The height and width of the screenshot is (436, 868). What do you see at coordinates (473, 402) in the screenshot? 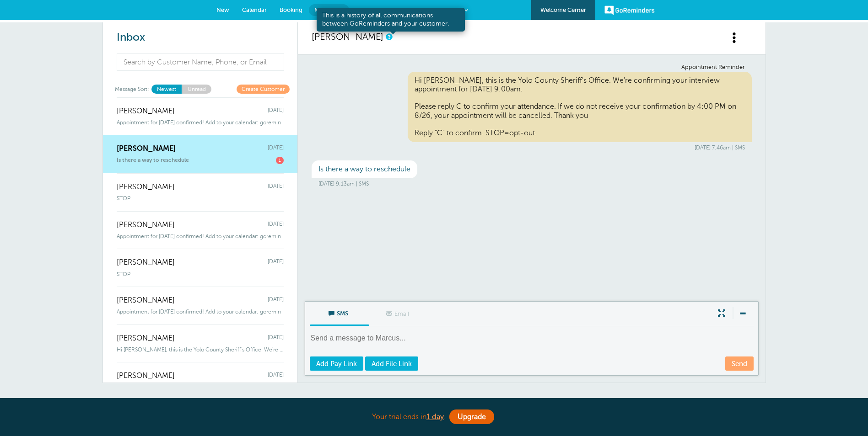
I see `a: Refer someone to us!` at bounding box center [473, 402].